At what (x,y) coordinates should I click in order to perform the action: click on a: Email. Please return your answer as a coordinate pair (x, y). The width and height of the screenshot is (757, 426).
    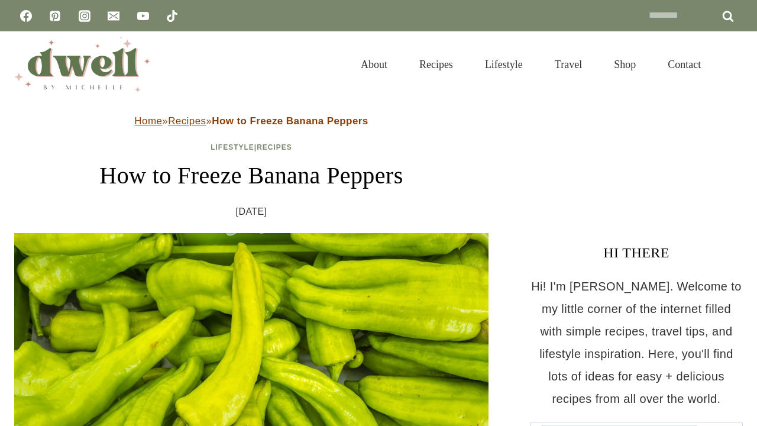
    Looking at the image, I should click on (114, 16).